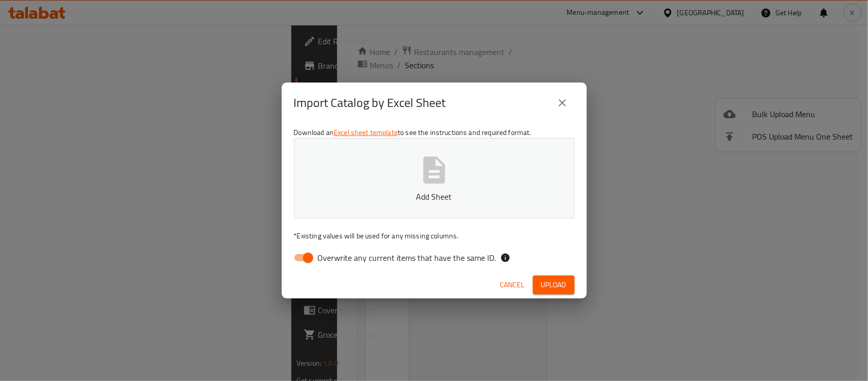  I want to click on button: close, so click(563, 103).